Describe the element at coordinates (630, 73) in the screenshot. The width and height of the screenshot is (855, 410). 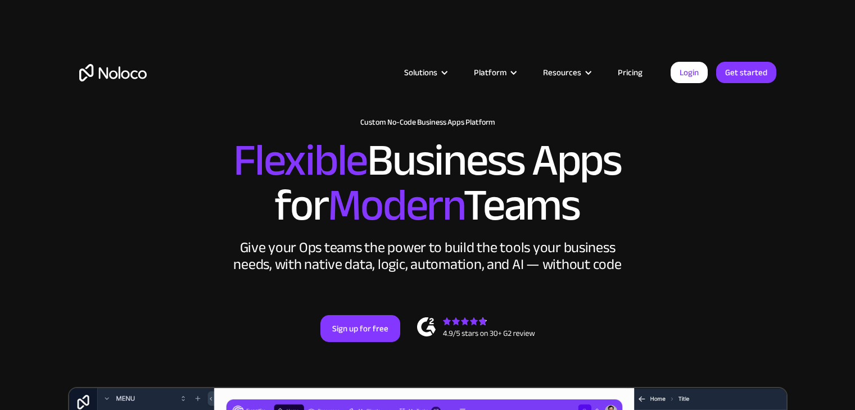
I see `a: Pricing` at that location.